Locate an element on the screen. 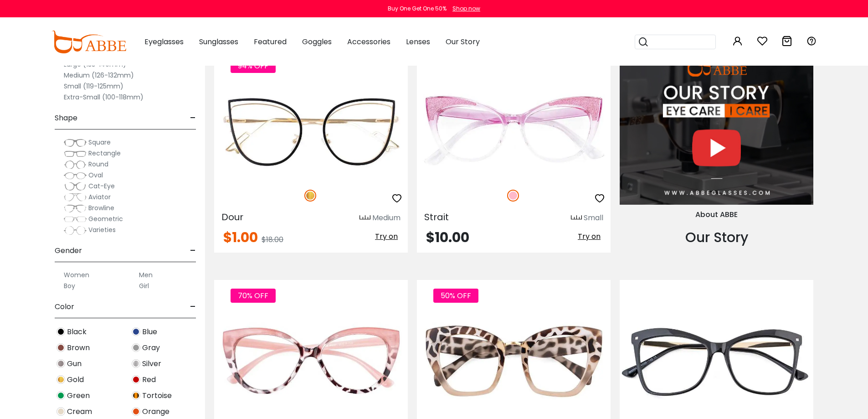 This screenshot has width=868, height=419. img: Rectangle.png is located at coordinates (75, 154).